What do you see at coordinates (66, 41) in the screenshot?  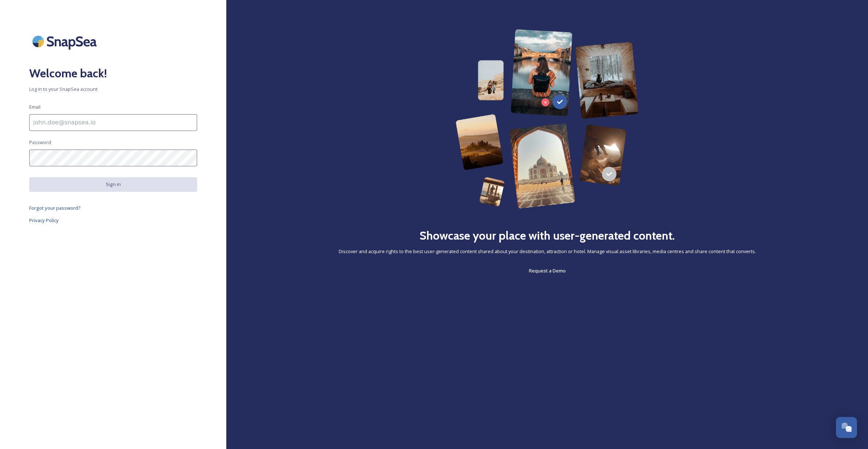 I see `img: SnapSea Logo` at bounding box center [66, 41].